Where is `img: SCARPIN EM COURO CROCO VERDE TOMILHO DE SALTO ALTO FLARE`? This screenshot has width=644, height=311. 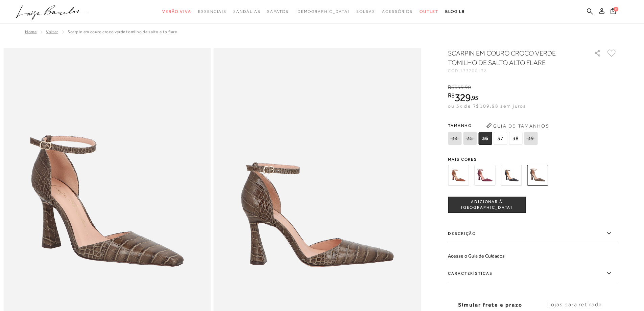
img: SCARPIN EM COURO CROCO VERDE TOMILHO DE SALTO ALTO FLARE is located at coordinates (537, 176).